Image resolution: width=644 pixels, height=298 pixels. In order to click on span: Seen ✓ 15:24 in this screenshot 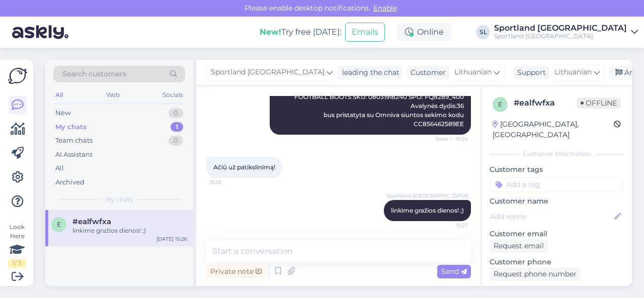, I will do `click(448, 139)`.